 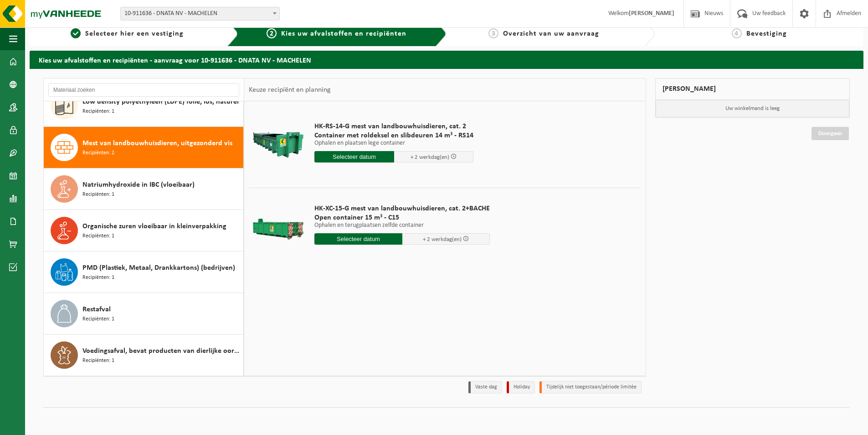 What do you see at coordinates (138, 185) in the screenshot?
I see `span: Natriumhydroxide in IBC (vloeibaar)` at bounding box center [138, 185].